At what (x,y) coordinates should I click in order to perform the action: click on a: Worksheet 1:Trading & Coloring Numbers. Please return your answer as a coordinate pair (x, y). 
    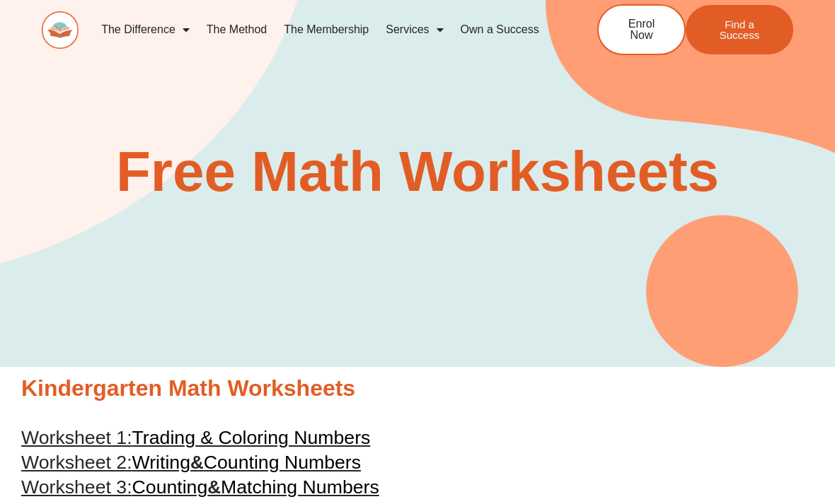
    Looking at the image, I should click on (195, 437).